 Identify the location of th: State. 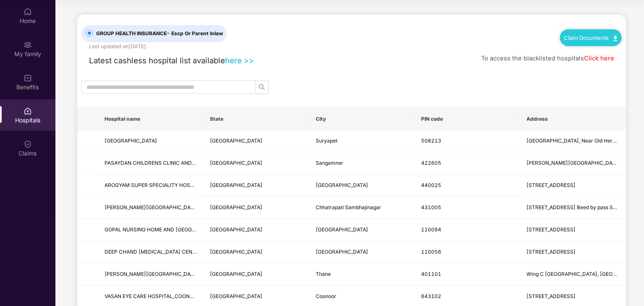
(256, 119).